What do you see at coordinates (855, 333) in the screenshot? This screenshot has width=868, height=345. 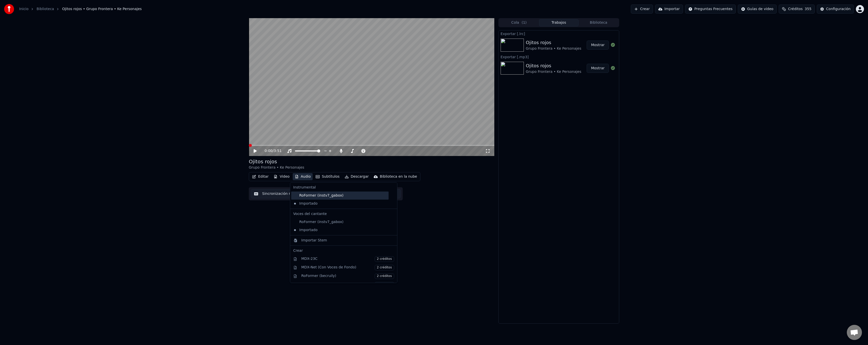 I see `a: Chat abierto` at bounding box center [855, 333].